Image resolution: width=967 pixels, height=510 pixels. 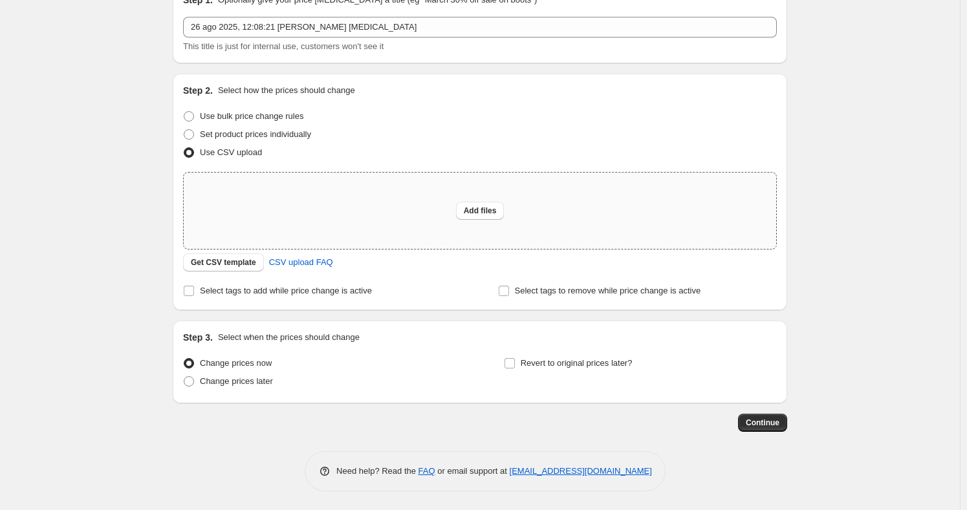 What do you see at coordinates (480, 27) in the screenshot?
I see `input: 30% off holiday sale` at bounding box center [480, 27].